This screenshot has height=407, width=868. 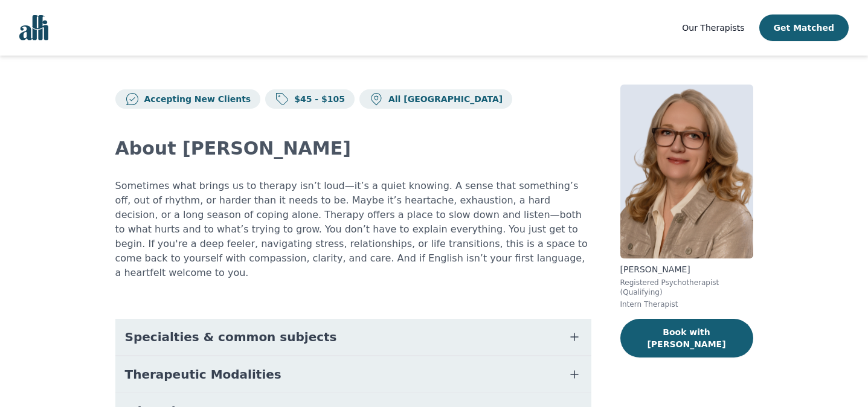 I want to click on p: Accepting New Clients, so click(x=195, y=99).